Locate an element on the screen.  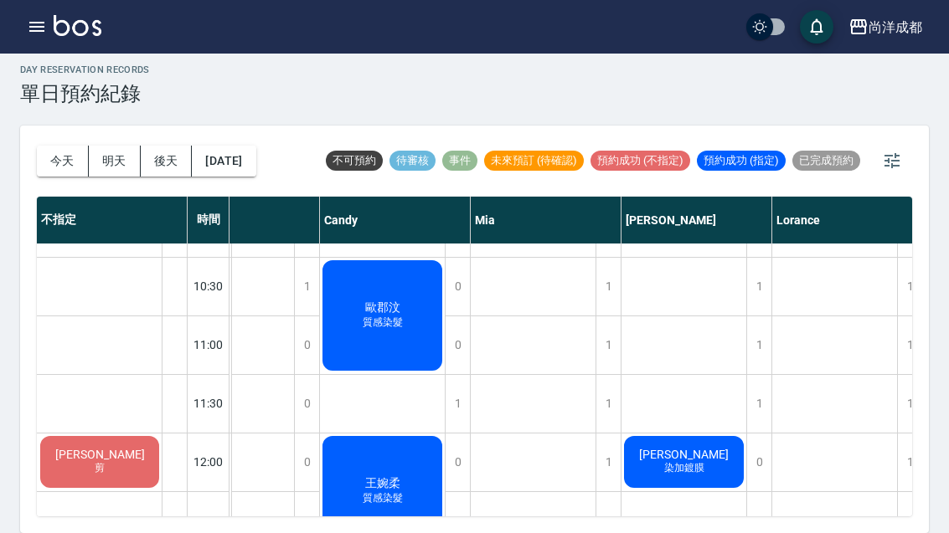
h3: 單日預約紀錄 is located at coordinates (85, 94).